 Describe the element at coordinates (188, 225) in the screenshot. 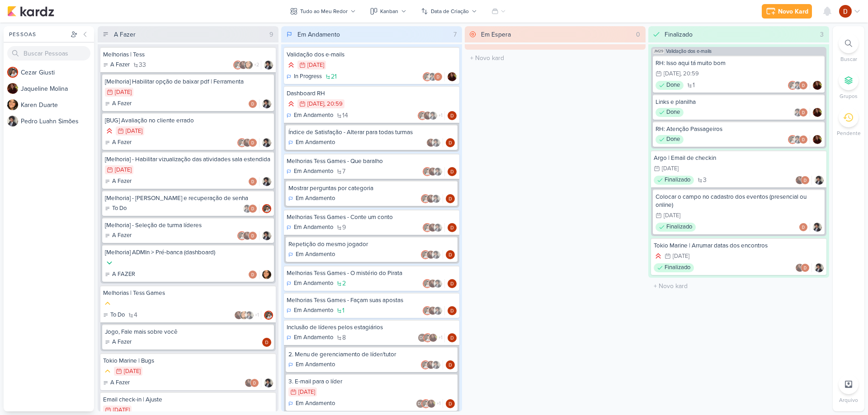

I see `div: [Melhoria] - Seleção de turma líderes` at that location.